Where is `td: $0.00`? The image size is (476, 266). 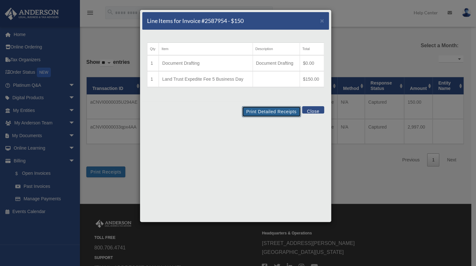 td: $0.00 is located at coordinates (311, 63).